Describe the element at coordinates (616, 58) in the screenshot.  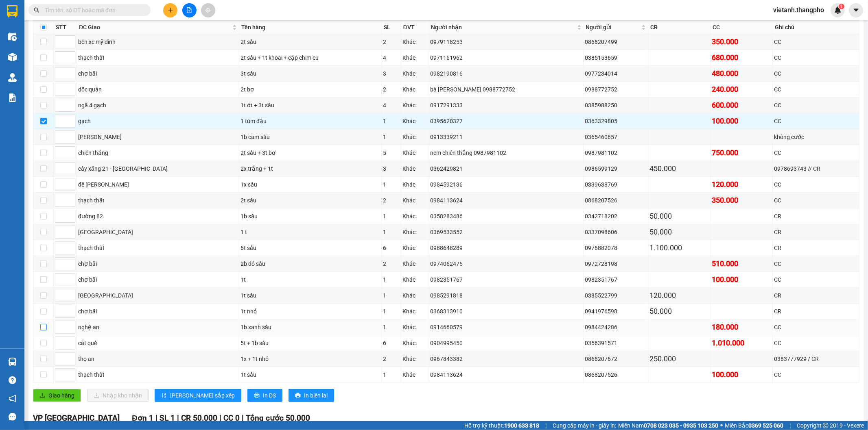
I see `div: 0385153659` at that location.